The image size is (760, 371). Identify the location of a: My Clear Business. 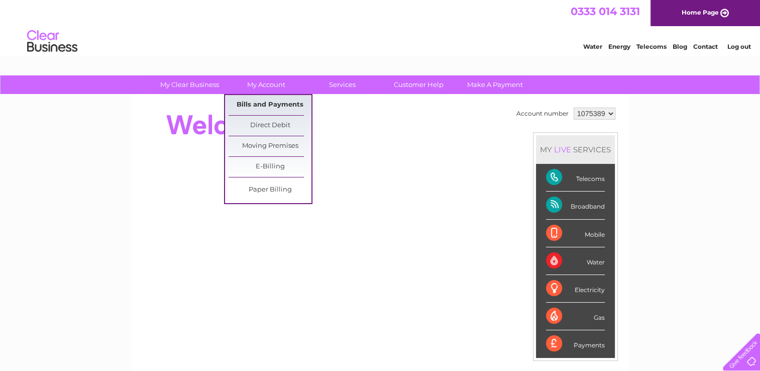
(189, 84).